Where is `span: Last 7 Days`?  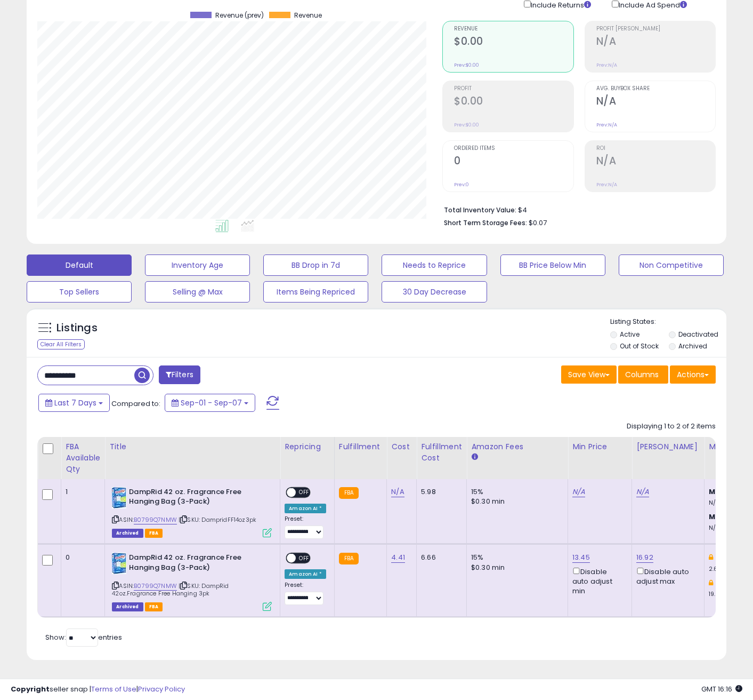 span: Last 7 Days is located at coordinates (75, 402).